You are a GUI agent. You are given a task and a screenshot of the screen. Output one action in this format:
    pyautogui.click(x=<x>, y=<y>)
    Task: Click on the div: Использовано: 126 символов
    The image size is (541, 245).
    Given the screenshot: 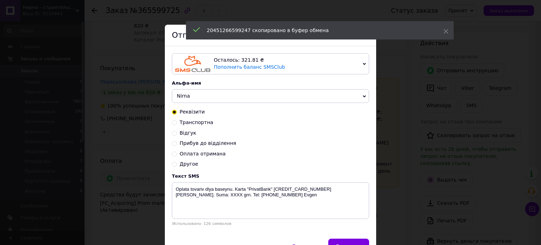 What is the action you would take?
    pyautogui.click(x=271, y=223)
    